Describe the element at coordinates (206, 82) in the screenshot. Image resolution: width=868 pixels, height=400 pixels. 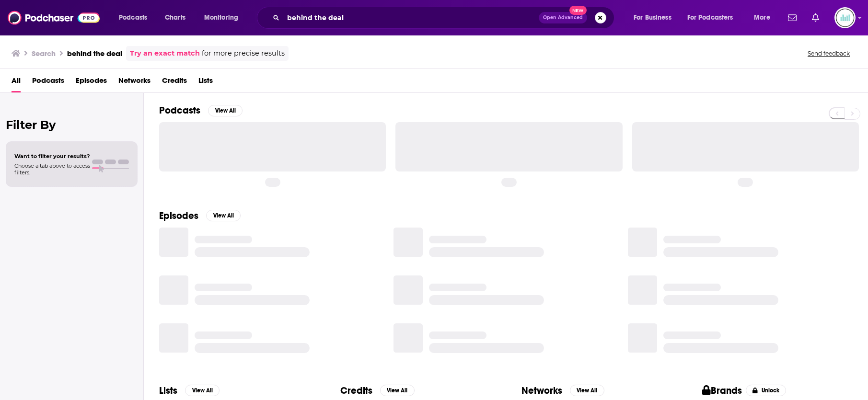
I see `span: Lists` at that location.